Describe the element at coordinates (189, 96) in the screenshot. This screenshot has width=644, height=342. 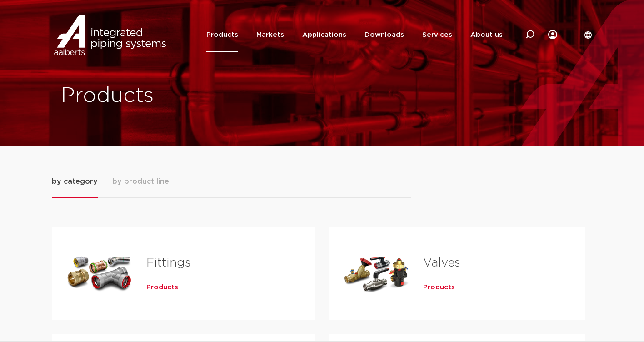
I see `h1: Products` at that location.